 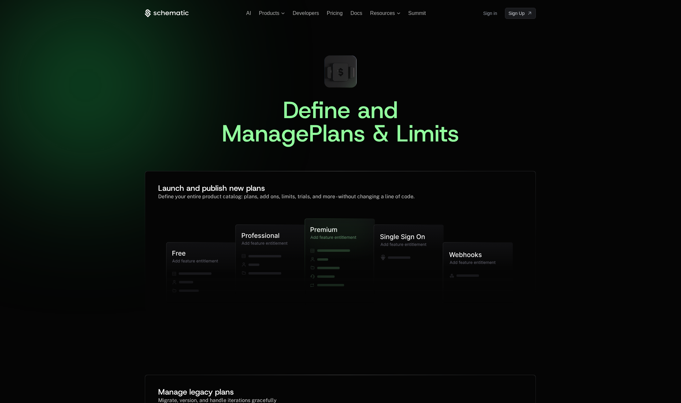 I want to click on a: [object Object], so click(x=521, y=13).